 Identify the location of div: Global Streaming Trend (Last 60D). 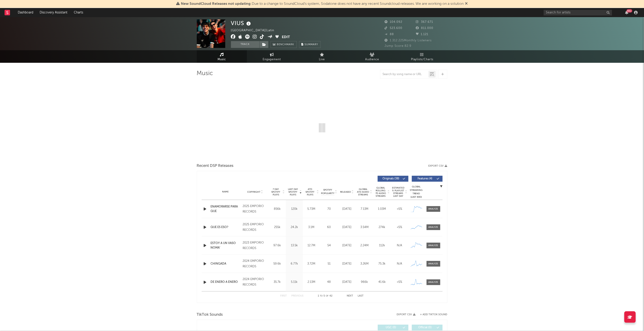
(417, 192).